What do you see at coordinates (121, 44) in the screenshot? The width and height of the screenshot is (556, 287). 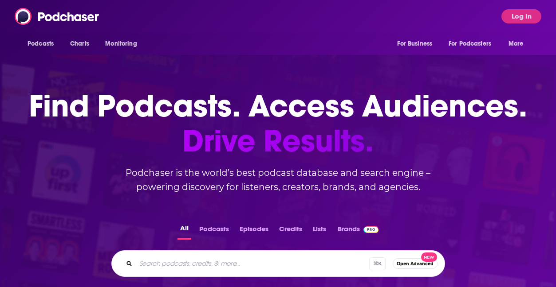 I see `span: Monitoring` at bounding box center [121, 44].